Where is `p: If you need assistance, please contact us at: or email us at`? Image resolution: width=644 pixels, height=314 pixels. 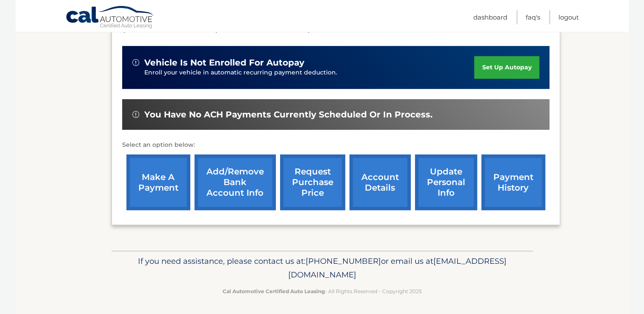
p: If you need assistance, please contact us at: or email us at is located at coordinates (322, 268).